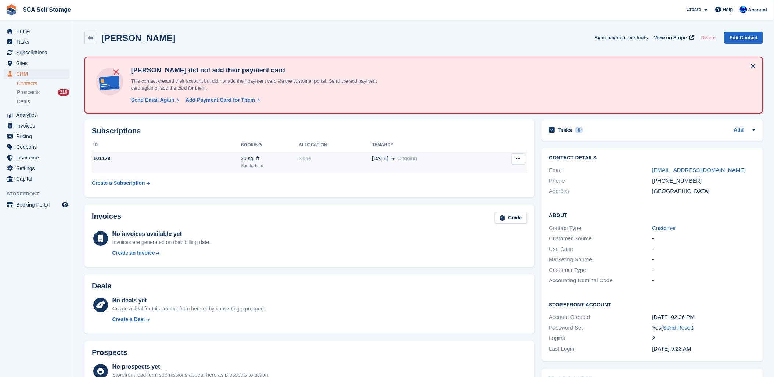 This screenshot has height=377, width=774. Describe the element at coordinates (600, 170) in the screenshot. I see `div: Email` at that location.